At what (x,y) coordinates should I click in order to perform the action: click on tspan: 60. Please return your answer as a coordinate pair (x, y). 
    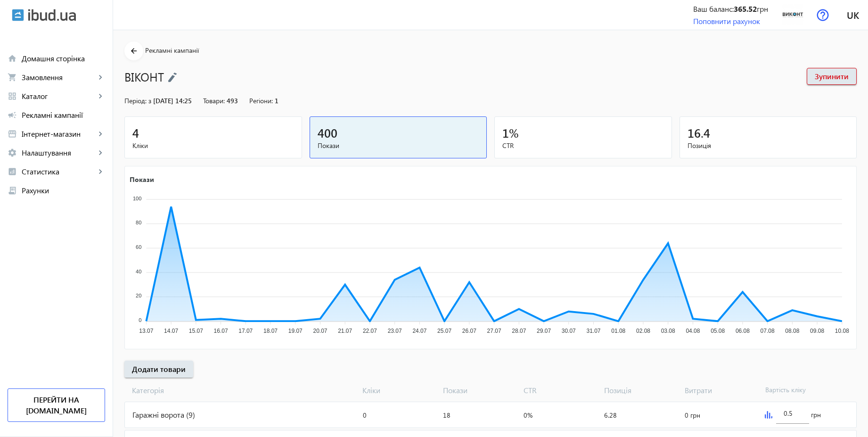
    Looking at the image, I should click on (139, 247).